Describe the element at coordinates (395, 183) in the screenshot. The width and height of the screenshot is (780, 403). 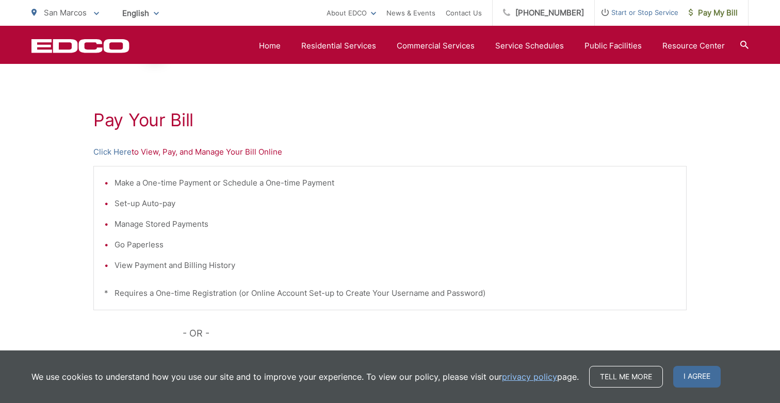
I see `li: Make a One-time Payment or Schedule a One-time Payment` at that location.